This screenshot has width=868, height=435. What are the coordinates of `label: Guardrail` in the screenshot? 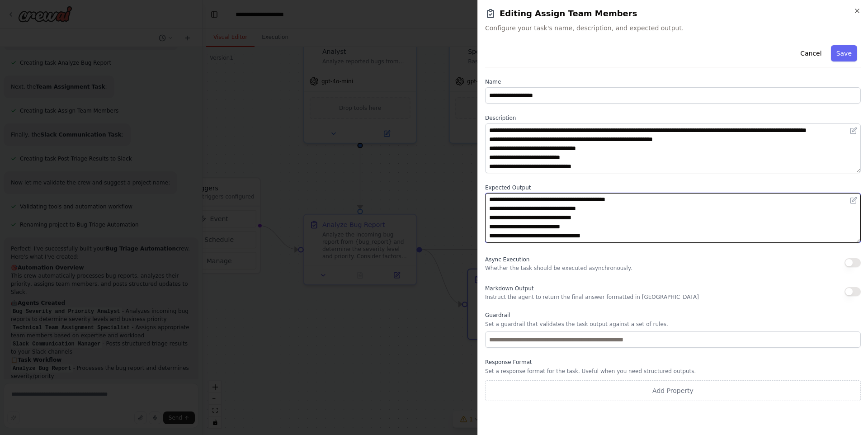 It's located at (673, 315).